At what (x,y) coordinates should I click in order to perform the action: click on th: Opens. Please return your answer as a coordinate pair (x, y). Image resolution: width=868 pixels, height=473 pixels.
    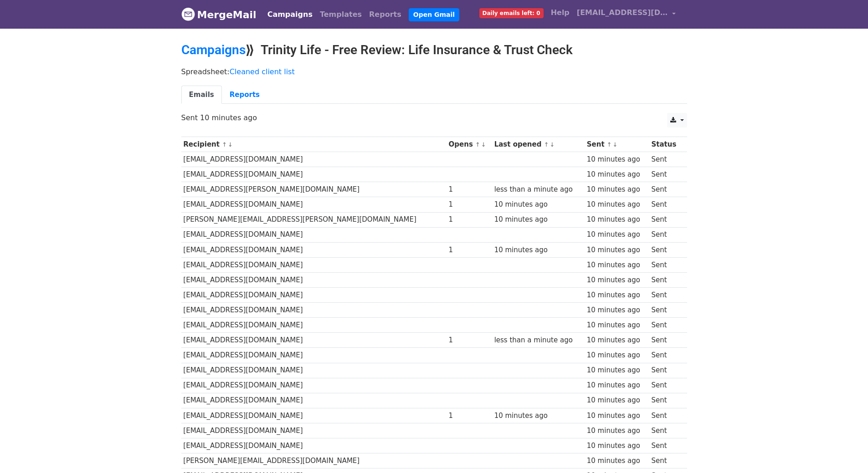
    Looking at the image, I should click on (470, 144).